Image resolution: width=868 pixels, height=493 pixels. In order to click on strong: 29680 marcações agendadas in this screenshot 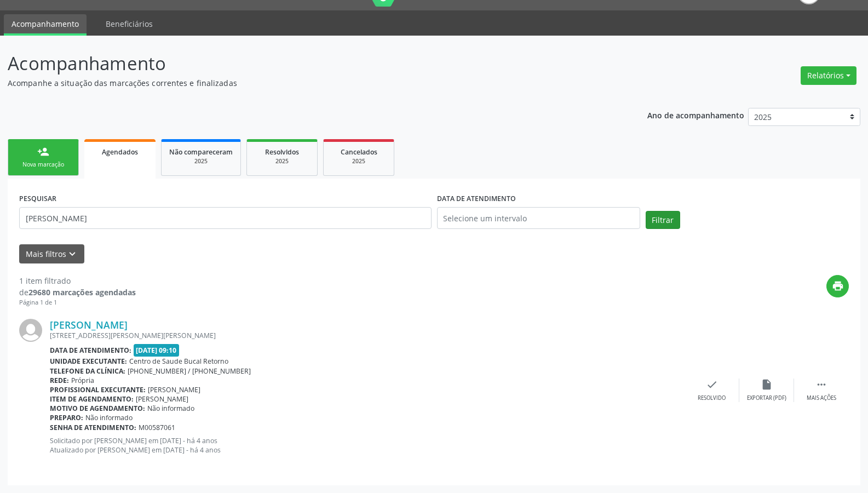, I will do `click(82, 292)`.